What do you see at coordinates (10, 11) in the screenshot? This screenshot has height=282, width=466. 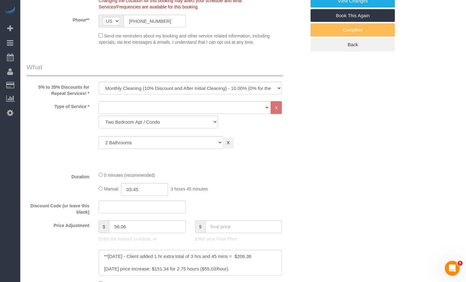 I see `img: Automaid Logo` at bounding box center [10, 11].